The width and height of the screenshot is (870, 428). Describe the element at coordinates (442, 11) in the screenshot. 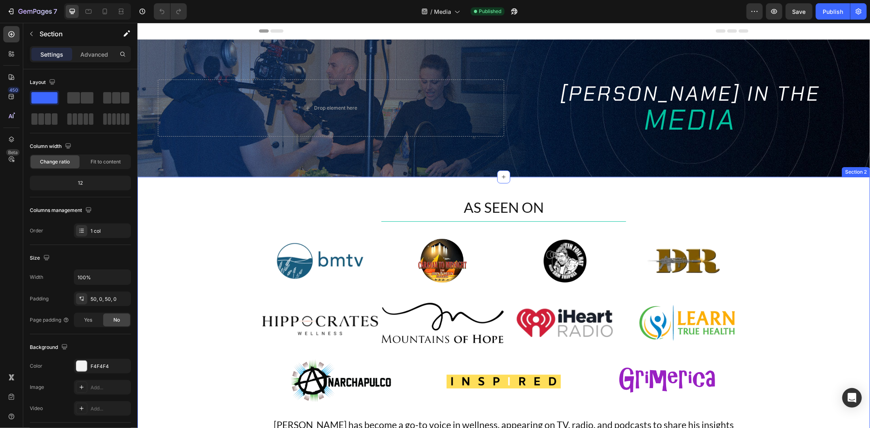

I see `span: Media` at that location.